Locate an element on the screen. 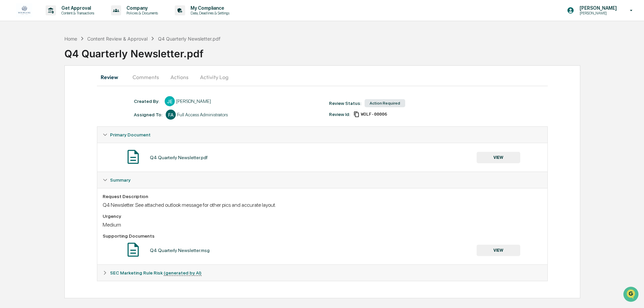 This screenshot has width=644, height=308. a: 🔎Data Lookup is located at coordinates (24, 135).